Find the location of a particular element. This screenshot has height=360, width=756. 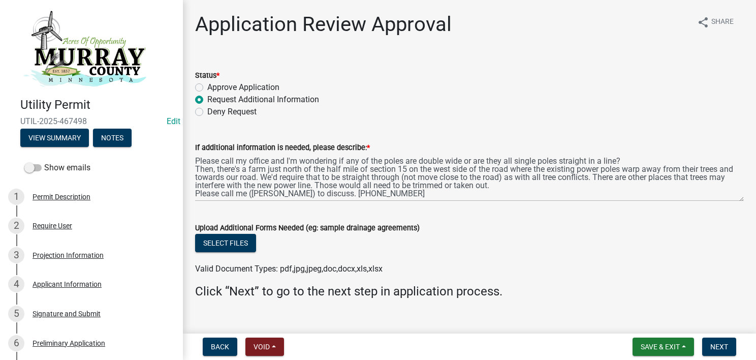

div: Signature and Submit is located at coordinates (67, 313).